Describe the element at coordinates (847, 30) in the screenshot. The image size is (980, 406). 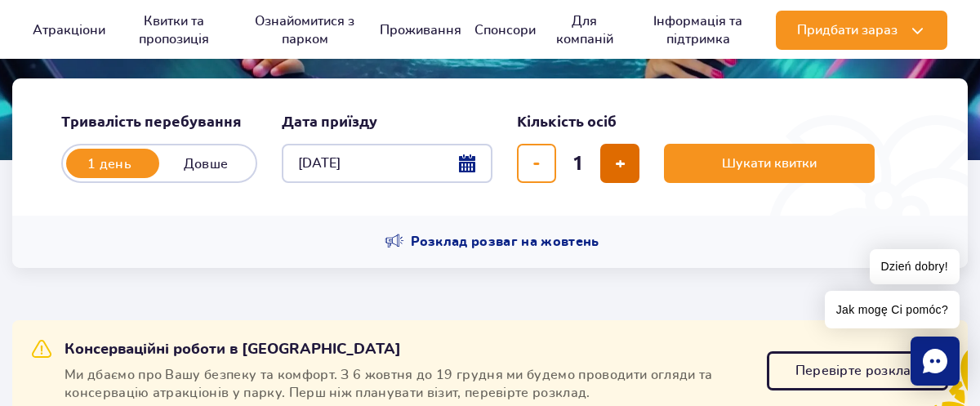
I see `span: Придбати зараз` at that location.